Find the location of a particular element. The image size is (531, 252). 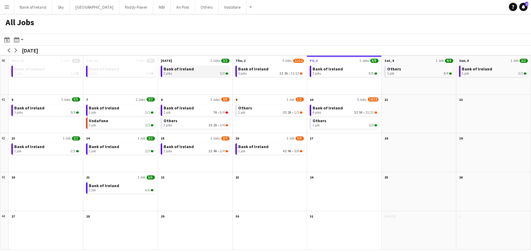

a: Bank of Ireland3 jobs5/5 is located at coordinates (46, 110).